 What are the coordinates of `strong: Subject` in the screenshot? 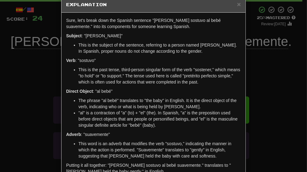 It's located at (74, 36).